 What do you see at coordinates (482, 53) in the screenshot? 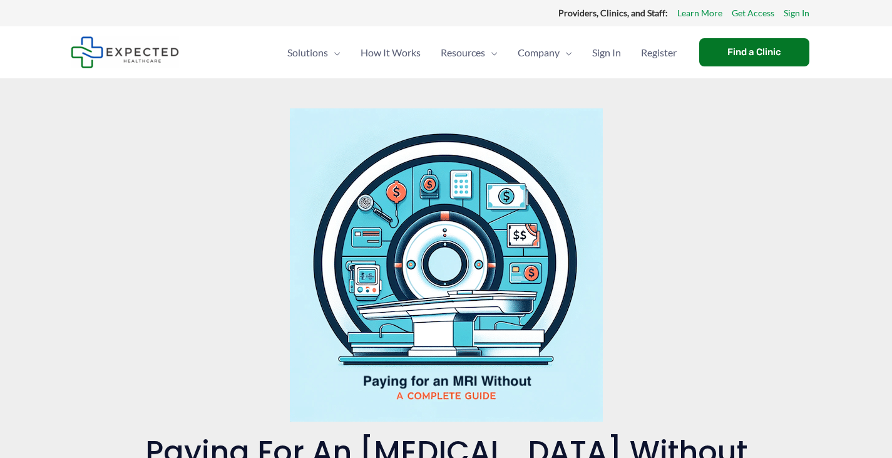
I see `nav: Primary Site Navigation` at bounding box center [482, 53].